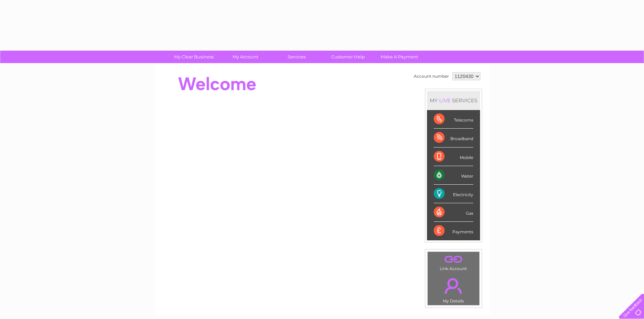  Describe the element at coordinates (296, 57) in the screenshot. I see `a: Services` at that location.